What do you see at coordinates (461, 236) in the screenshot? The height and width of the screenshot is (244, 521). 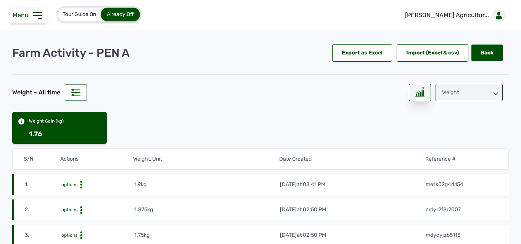 I see `td: mdyqyjzb5115` at bounding box center [461, 236].